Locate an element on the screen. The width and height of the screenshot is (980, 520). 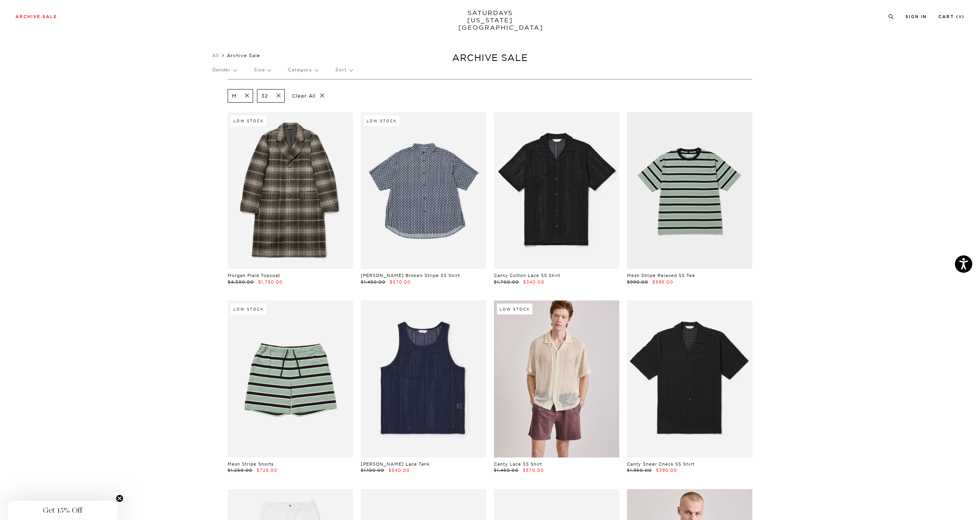
a: Archive Sale is located at coordinates (36, 17).